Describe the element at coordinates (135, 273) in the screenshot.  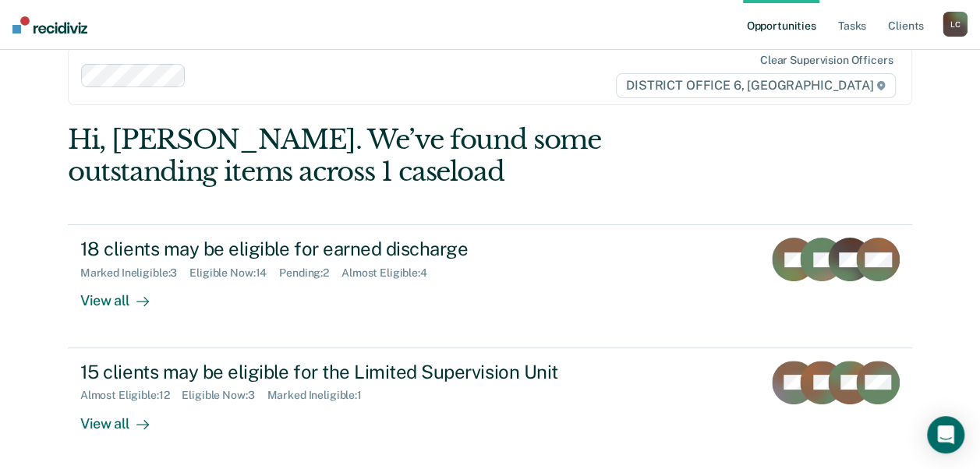
I see `div: Marked Ineligible : 3` at that location.